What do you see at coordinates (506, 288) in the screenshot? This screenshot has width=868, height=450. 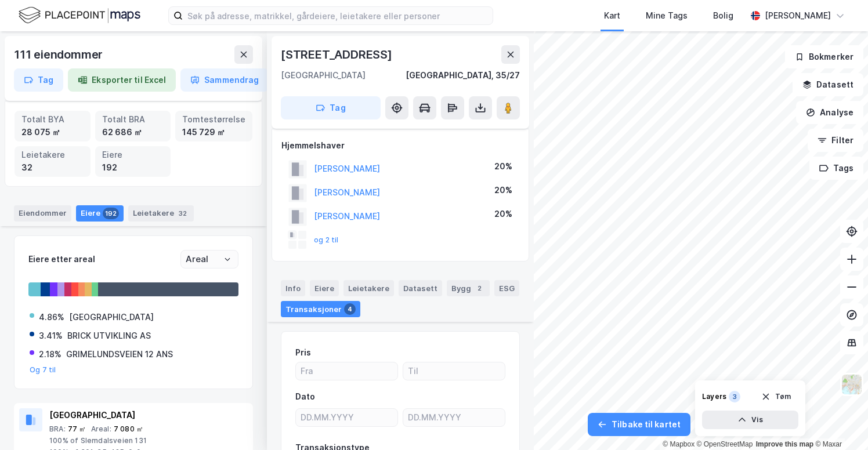 I see `div: ESG` at bounding box center [506, 288].